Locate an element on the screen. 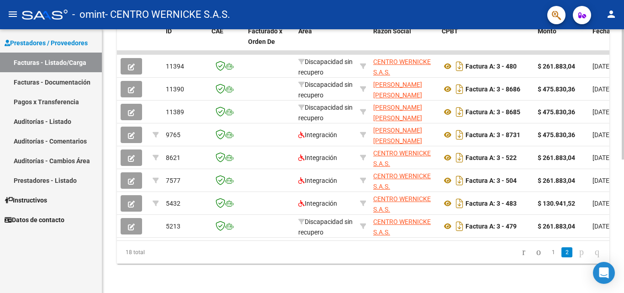 Image resolution: width=624 pixels, height=293 pixels. span: 7577 is located at coordinates (173, 181).